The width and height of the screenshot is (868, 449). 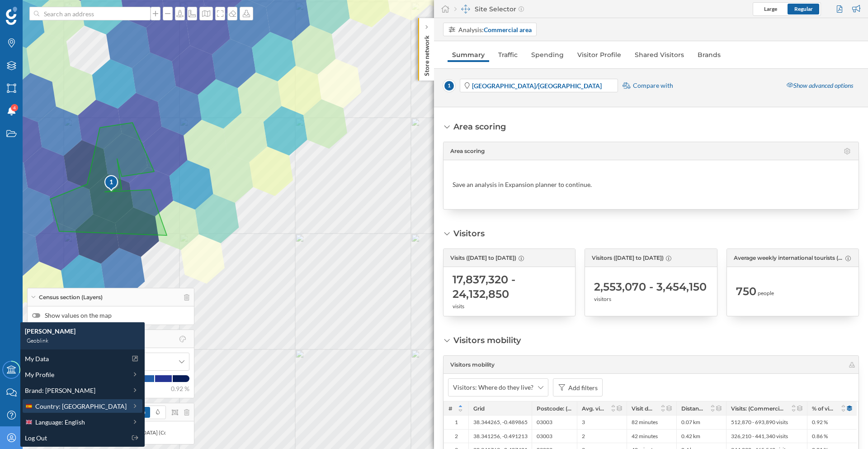 I want to click on span: 512,870 - 693,890 visits, so click(x=760, y=422).